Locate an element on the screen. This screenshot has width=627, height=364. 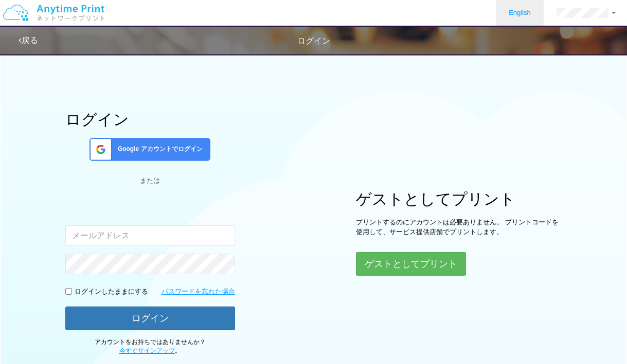
span: ログイン is located at coordinates (314, 41).